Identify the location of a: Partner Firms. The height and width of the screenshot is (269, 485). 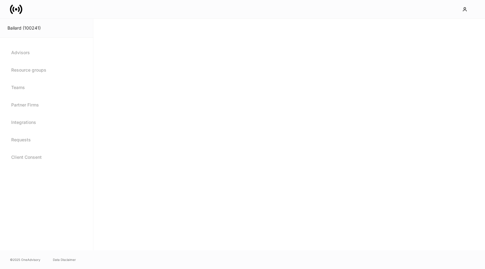
(46, 105).